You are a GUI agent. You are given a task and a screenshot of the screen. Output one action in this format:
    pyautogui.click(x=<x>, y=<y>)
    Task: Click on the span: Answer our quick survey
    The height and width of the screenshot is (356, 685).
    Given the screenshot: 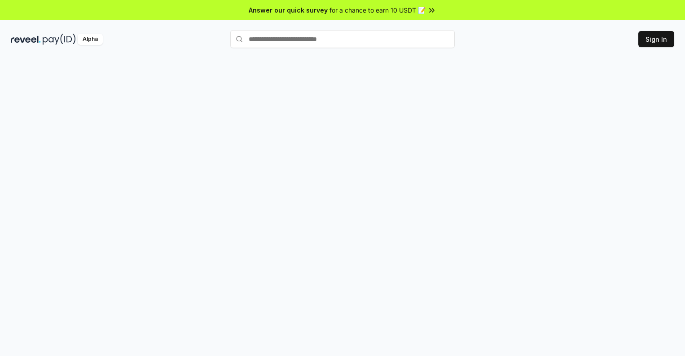 What is the action you would take?
    pyautogui.click(x=288, y=10)
    